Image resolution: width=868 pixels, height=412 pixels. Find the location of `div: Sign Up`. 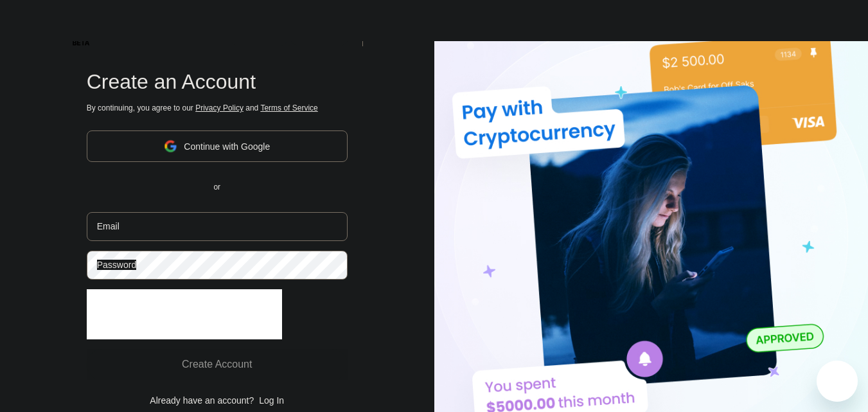

div: Sign Up is located at coordinates (319, 35).